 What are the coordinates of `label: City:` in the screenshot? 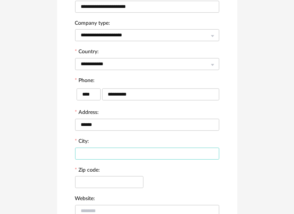 It's located at (82, 142).